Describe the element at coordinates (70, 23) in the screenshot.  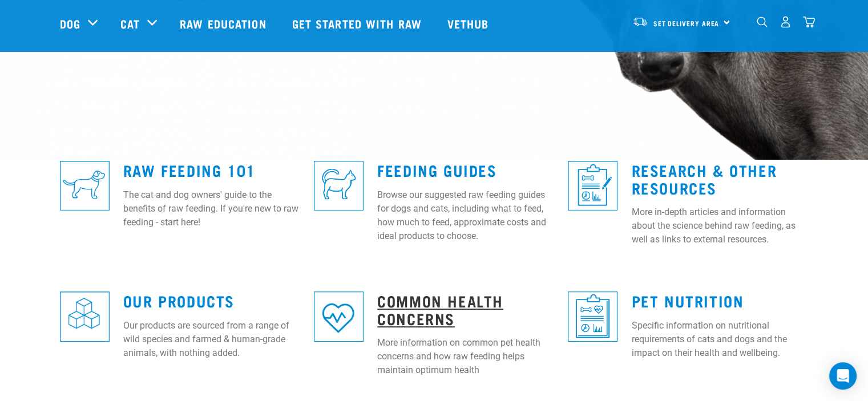
I see `a: Dog` at that location.